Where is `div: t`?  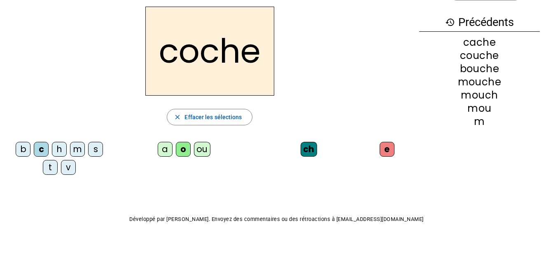 div: t is located at coordinates (50, 167).